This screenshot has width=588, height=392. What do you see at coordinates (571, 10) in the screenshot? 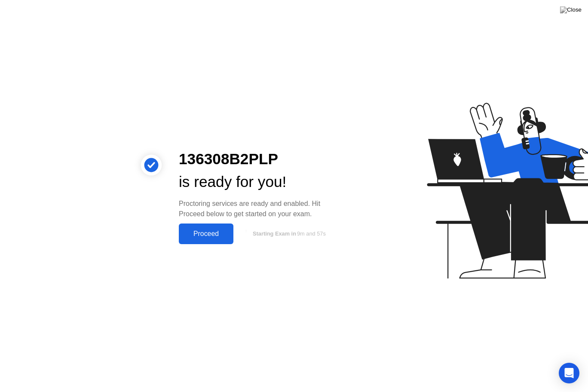
I see `img: Close` at bounding box center [571, 10].